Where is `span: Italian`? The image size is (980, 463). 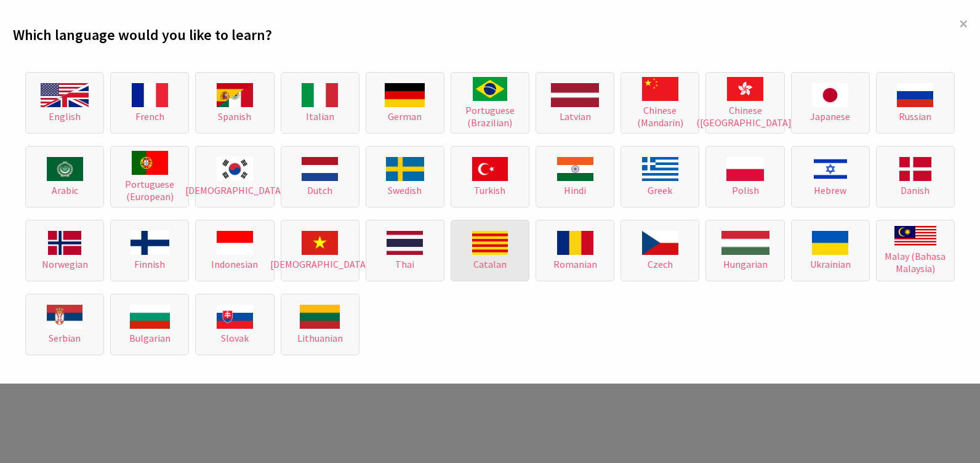
span: Italian is located at coordinates (320, 116).